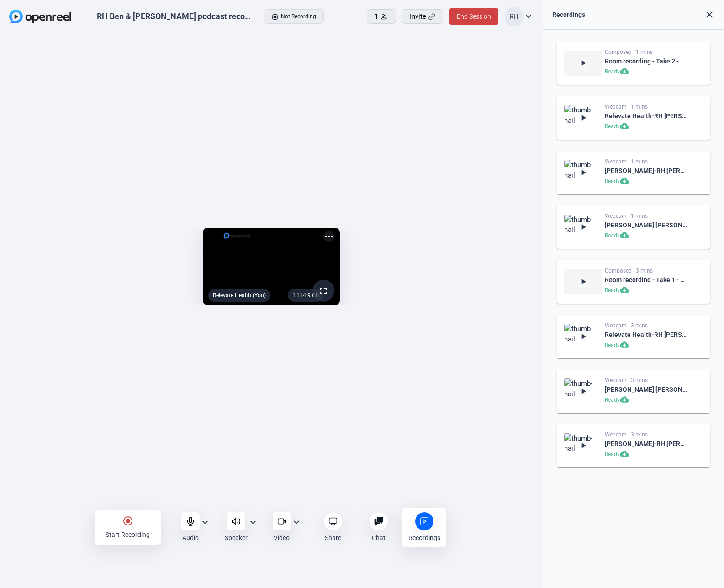  What do you see at coordinates (647, 61) in the screenshot?
I see `div: Room recording - Take 2 - backup` at bounding box center [647, 61].